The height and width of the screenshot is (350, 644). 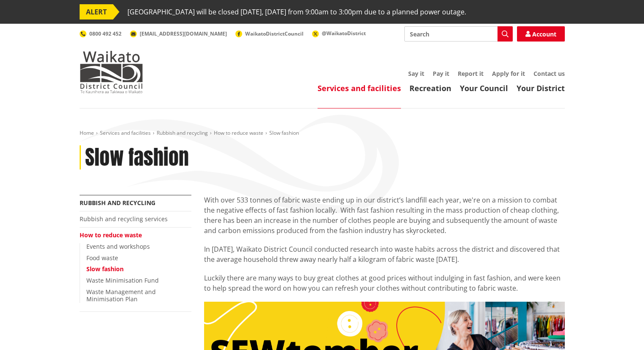 I want to click on a: WaikatoDistrictCouncil, so click(x=269, y=33).